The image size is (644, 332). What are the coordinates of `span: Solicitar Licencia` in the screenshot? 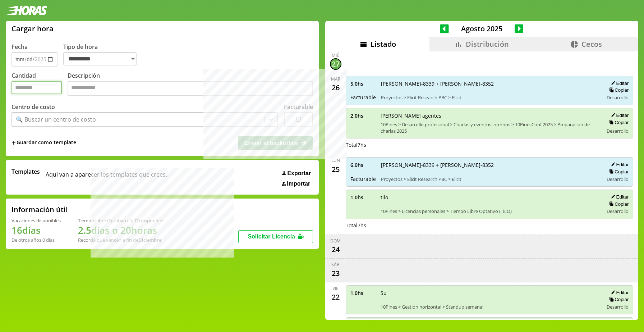 It's located at (271, 236).